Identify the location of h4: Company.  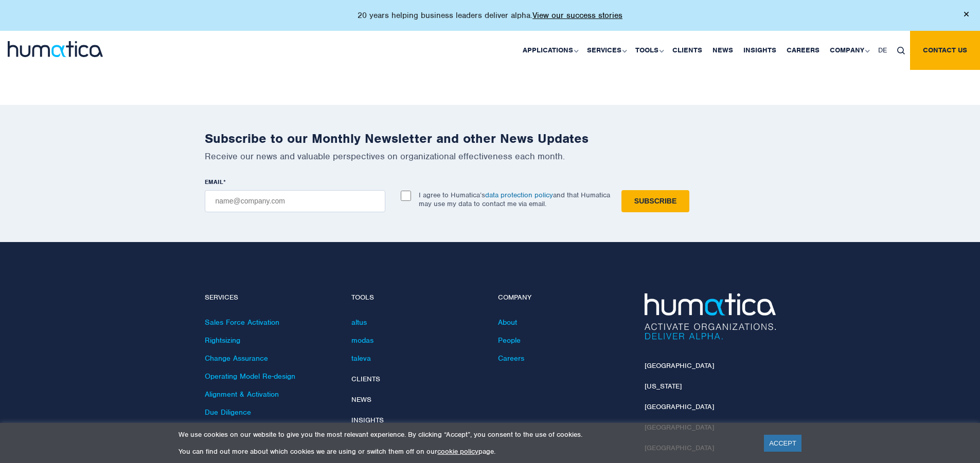
(563, 298).